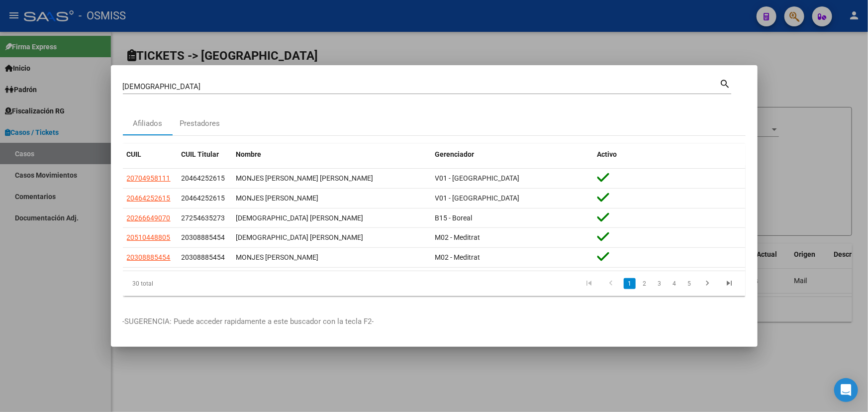 The width and height of the screenshot is (868, 412). I want to click on datatable-header-cell: Activo, so click(669, 154).